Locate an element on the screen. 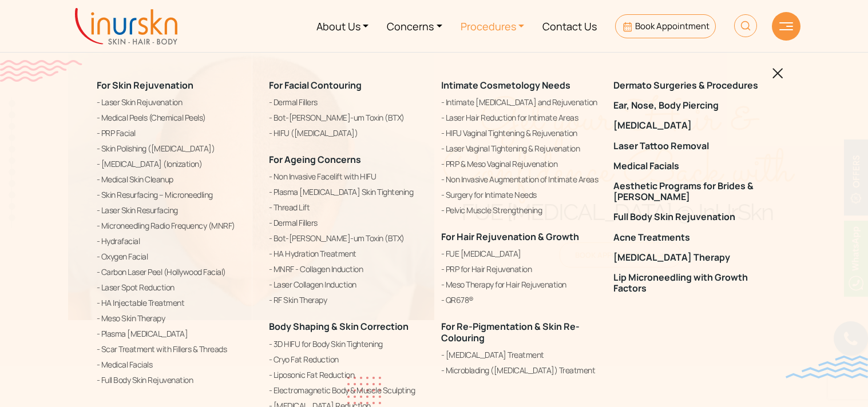  a: Pelvic Muscle Strengthening is located at coordinates (520, 210).